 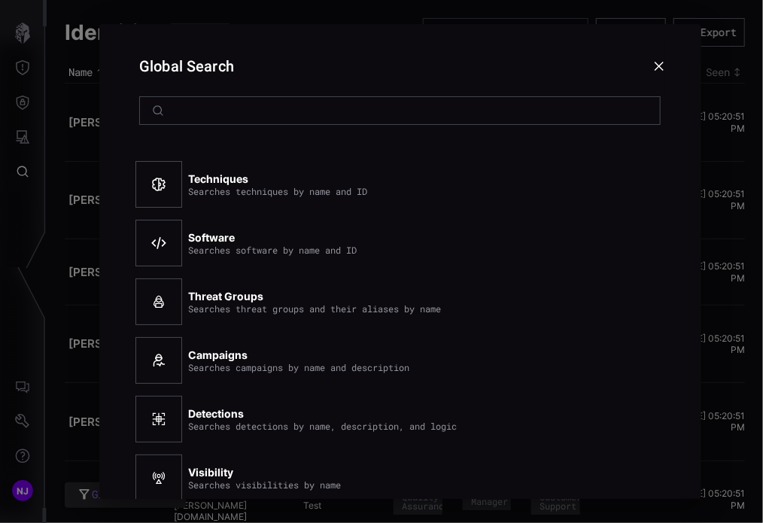 What do you see at coordinates (217, 354) in the screenshot?
I see `strong: Campaigns` at bounding box center [217, 354].